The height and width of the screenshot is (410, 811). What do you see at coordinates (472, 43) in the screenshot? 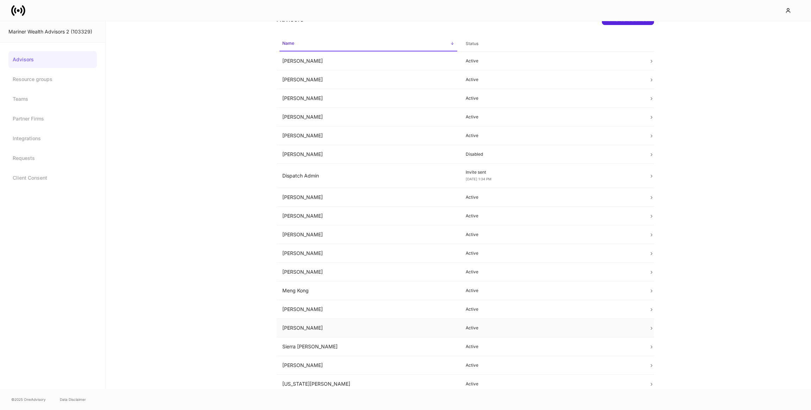
I see `h6: Status` at bounding box center [472, 43].